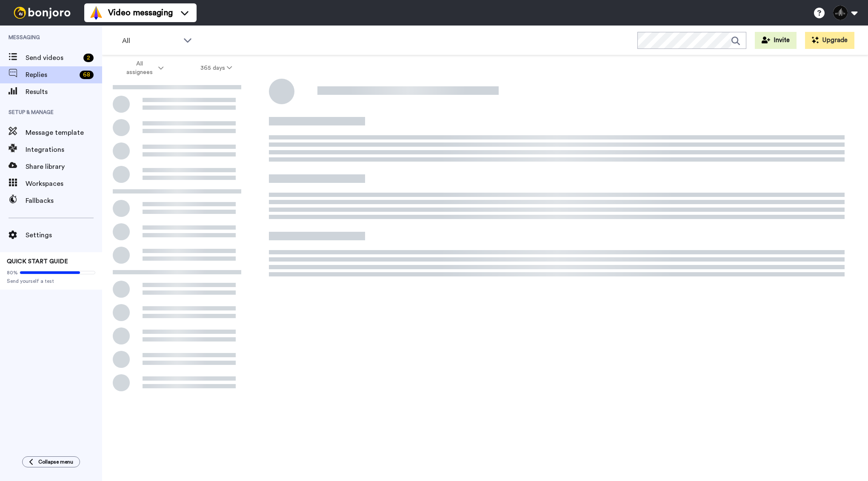  I want to click on button: Invite, so click(776, 40).